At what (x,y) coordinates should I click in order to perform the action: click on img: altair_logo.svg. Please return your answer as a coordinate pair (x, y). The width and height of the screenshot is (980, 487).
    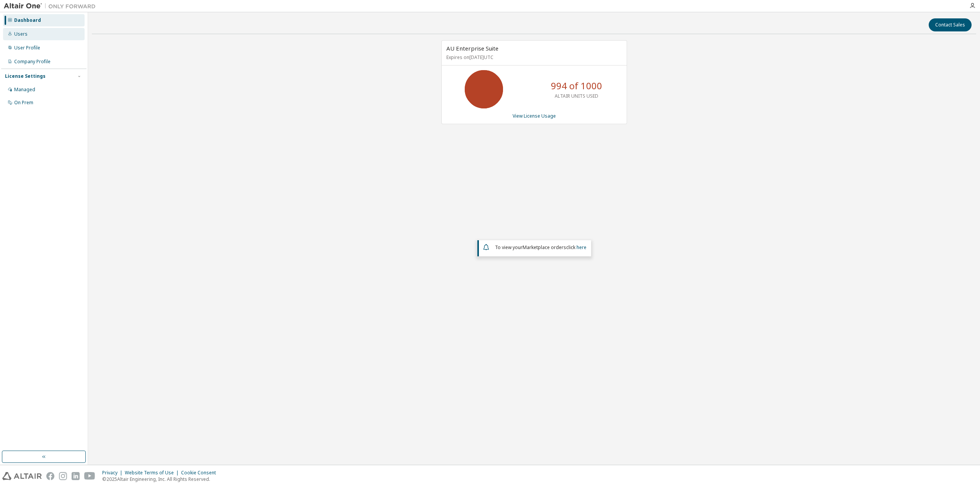
    Looking at the image, I should click on (22, 476).